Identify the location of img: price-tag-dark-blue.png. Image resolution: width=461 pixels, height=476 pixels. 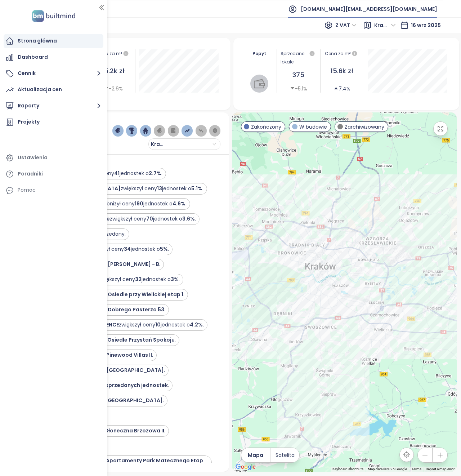
(118, 131).